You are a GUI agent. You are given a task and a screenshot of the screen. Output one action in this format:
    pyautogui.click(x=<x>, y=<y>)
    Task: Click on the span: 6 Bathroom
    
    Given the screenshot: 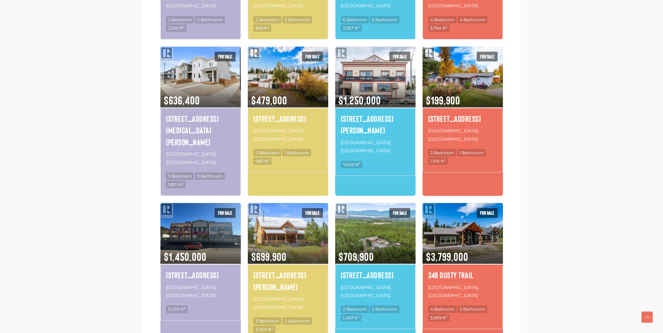 What is the action you would take?
    pyautogui.click(x=384, y=20)
    